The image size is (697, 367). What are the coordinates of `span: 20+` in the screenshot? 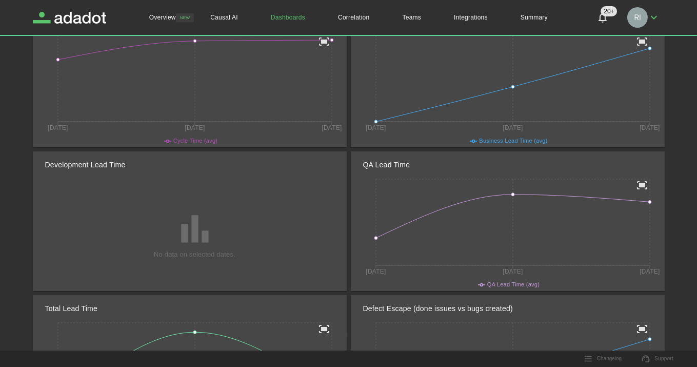 It's located at (609, 11).